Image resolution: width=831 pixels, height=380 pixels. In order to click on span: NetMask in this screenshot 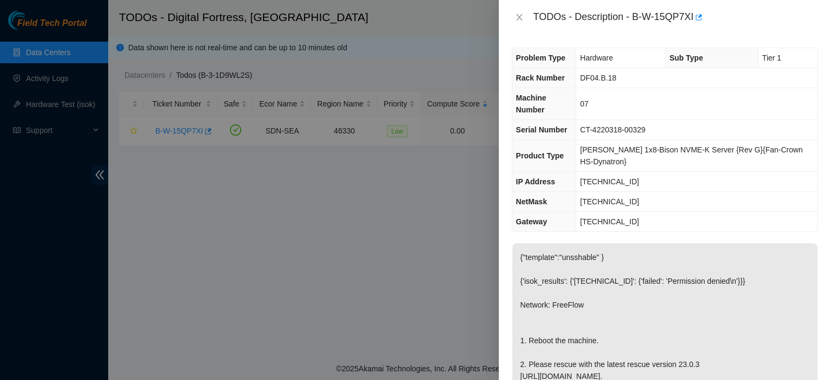, I will do `click(532, 202)`.